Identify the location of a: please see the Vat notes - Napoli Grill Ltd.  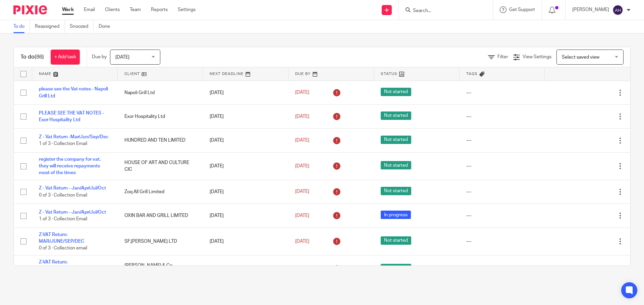
(74, 93).